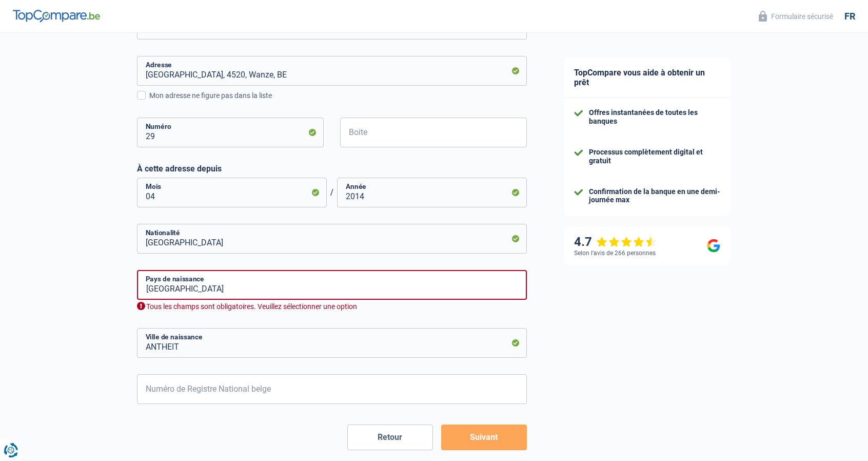 Image resolution: width=868 pixels, height=461 pixels. I want to click on input: MM, so click(232, 193).